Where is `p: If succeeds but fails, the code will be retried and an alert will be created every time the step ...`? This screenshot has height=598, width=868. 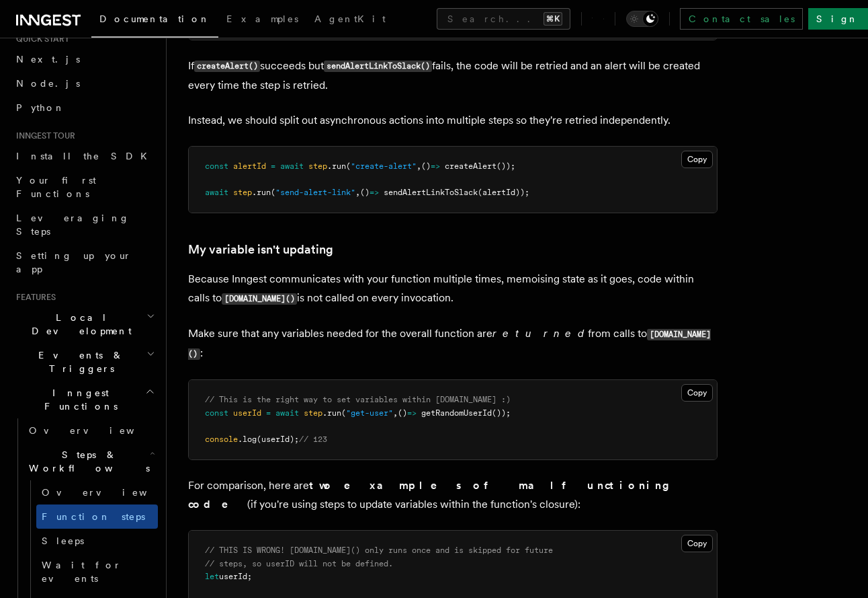
p: If succeeds but fails, the code will be retried and an alert will be created every time the step ... is located at coordinates (453, 76).